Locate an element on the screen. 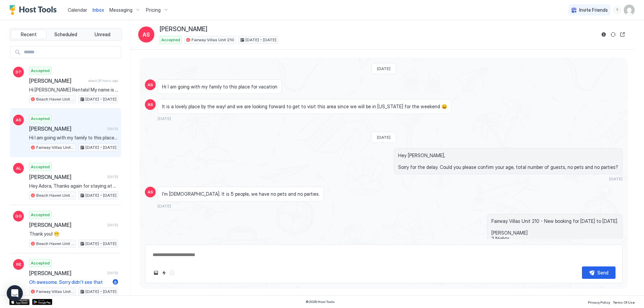  button: Recent is located at coordinates (29, 34).